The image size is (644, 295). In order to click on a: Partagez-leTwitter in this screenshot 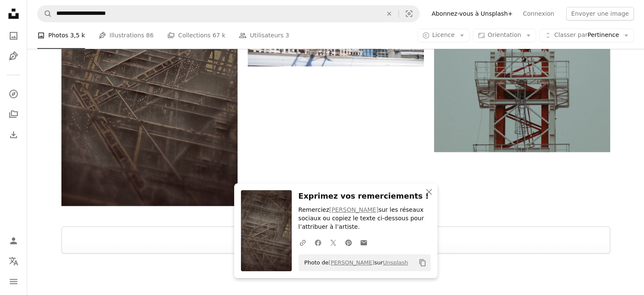, I will do `click(333, 242)`.